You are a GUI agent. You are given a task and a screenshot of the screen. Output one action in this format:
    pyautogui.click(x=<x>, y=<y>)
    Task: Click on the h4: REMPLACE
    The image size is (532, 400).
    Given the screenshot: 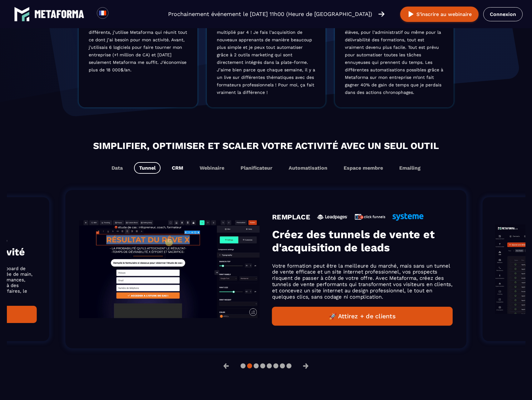 What is the action you would take?
    pyautogui.click(x=291, y=217)
    